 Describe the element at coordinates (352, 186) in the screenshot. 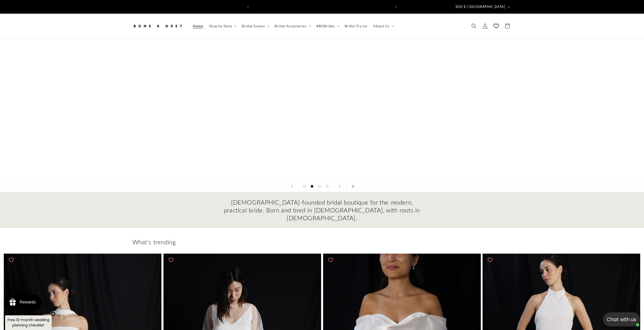

I see `button: Pause slideshow` at that location.